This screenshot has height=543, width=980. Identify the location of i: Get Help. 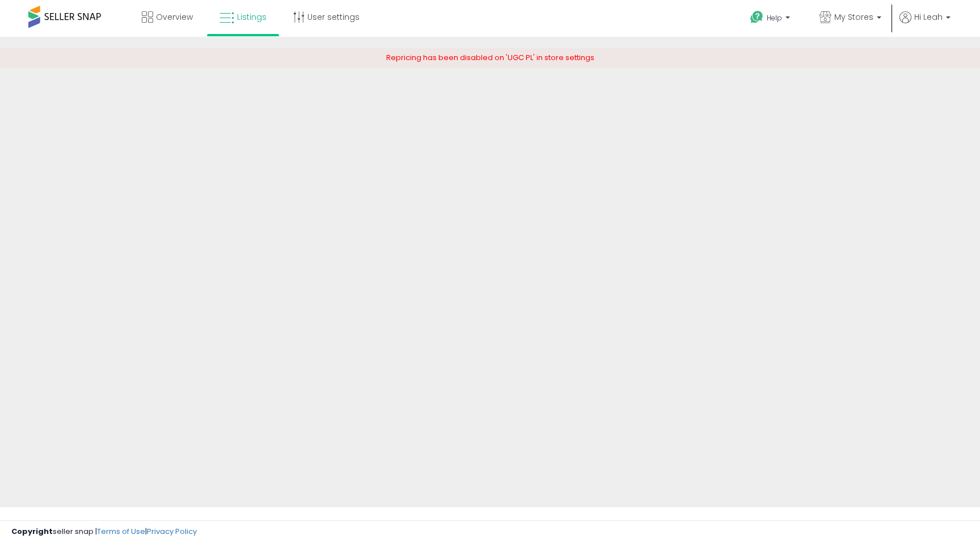
(756, 17).